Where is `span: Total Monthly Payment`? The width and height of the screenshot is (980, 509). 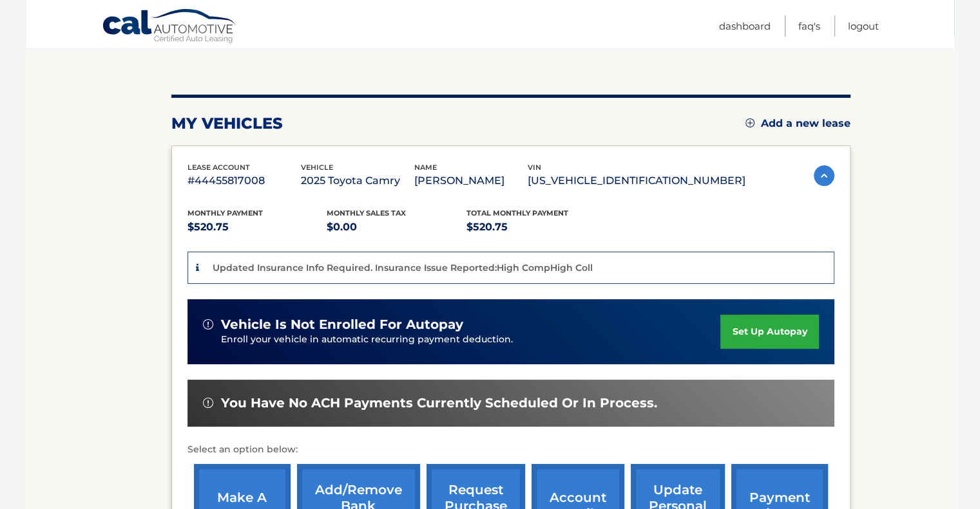
span: Total Monthly Payment is located at coordinates (517, 213).